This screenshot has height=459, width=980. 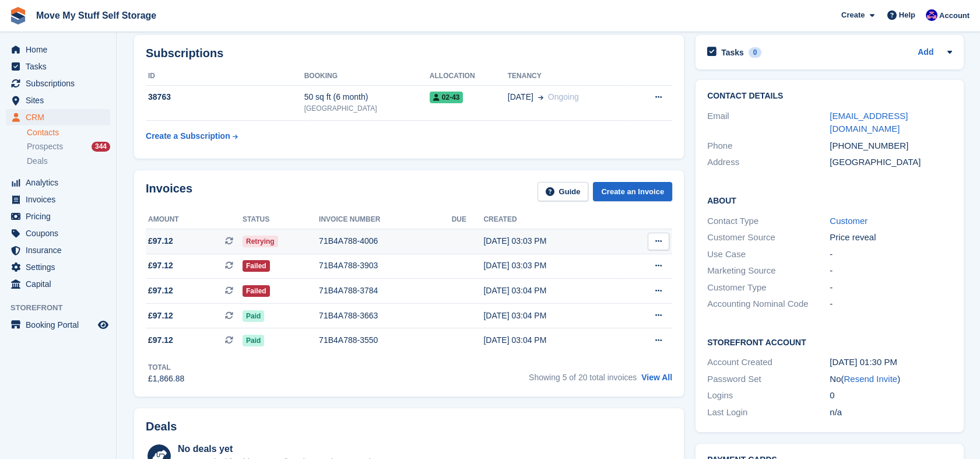 What do you see at coordinates (853, 16) in the screenshot?
I see `span: Create` at bounding box center [853, 16].